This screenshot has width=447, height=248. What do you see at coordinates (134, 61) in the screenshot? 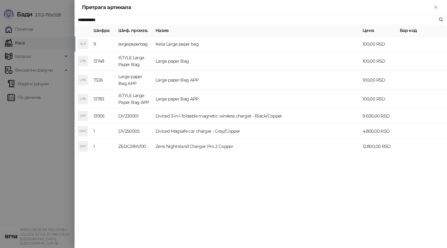
I see `td: iSTYLE Large Paper Bag` at bounding box center [134, 61].